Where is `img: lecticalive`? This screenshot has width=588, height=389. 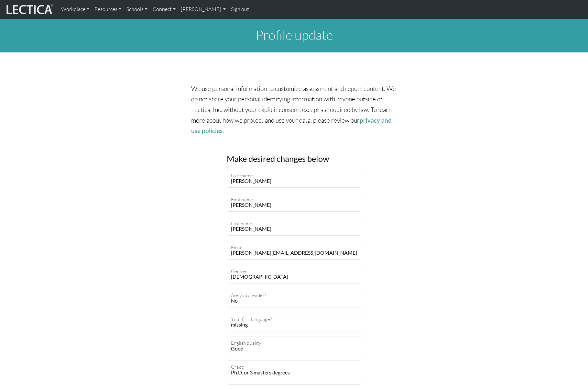
img: lecticalive is located at coordinates (29, 10).